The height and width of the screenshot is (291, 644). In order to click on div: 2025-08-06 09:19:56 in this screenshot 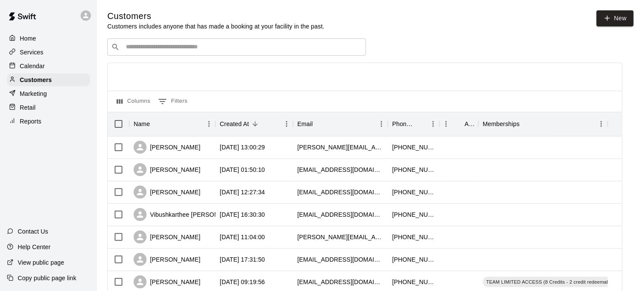, I will do `click(242, 282)`.